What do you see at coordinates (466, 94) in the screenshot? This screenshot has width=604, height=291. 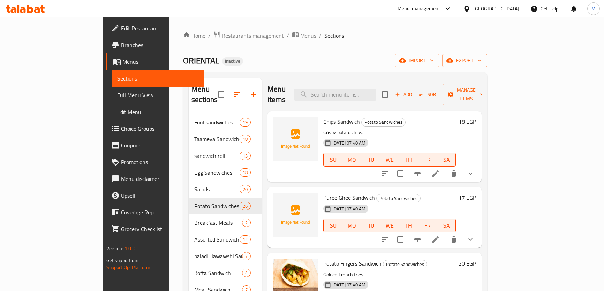 I see `span: Manage items` at bounding box center [466, 94].